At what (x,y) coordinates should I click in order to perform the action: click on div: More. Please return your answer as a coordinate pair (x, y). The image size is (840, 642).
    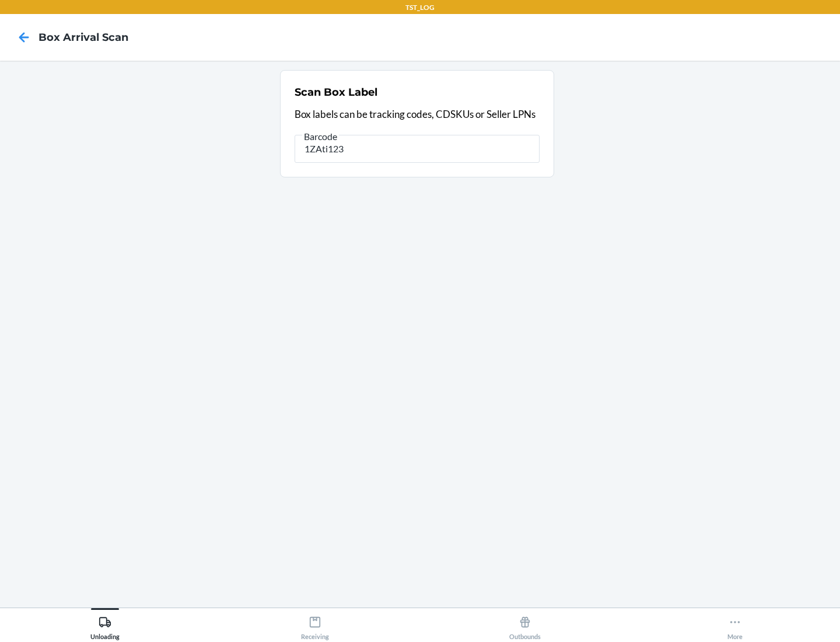
    Looking at the image, I should click on (735, 625).